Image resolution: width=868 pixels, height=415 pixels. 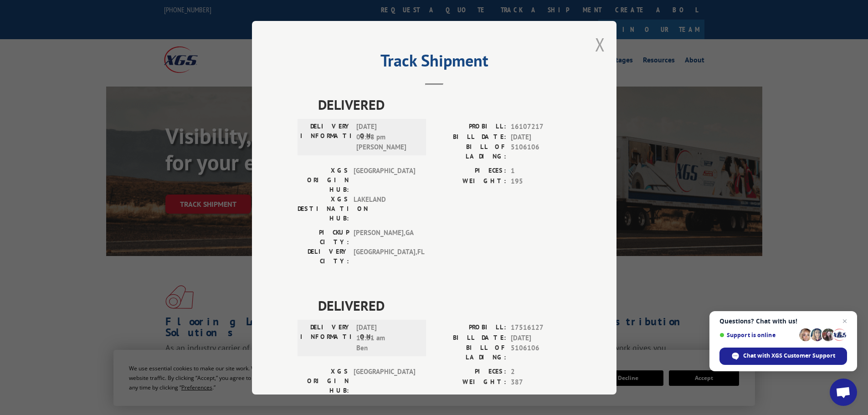 I want to click on label: PICKUP CITY:, so click(x=323, y=237).